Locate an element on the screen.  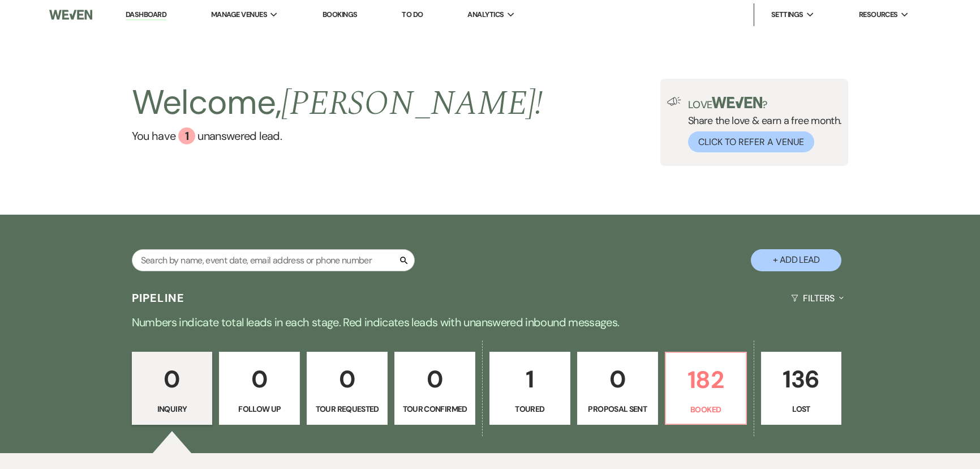
a: 0Tour Confirmed is located at coordinates (435, 388).